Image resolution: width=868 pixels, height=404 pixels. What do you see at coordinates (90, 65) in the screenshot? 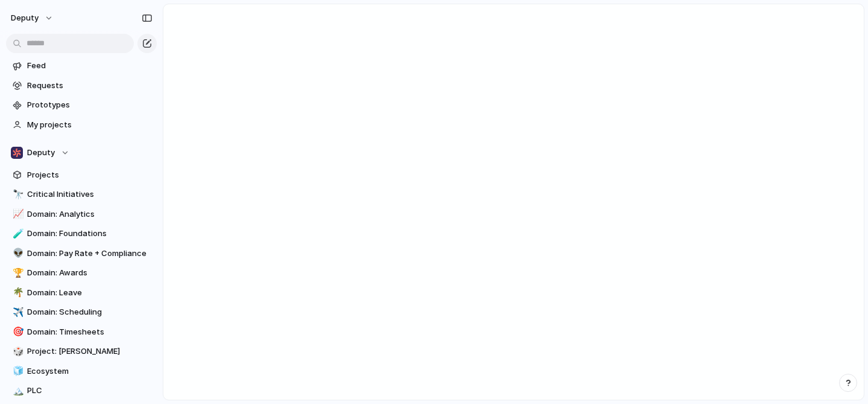
I see `span: Feed` at bounding box center [90, 65].